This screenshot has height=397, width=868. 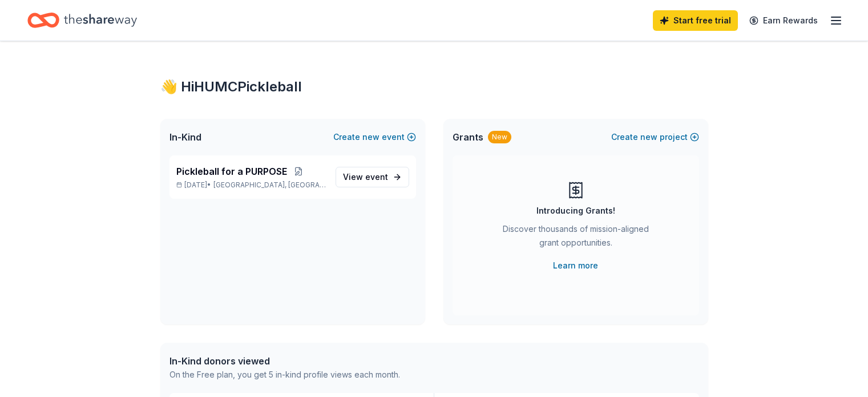 I want to click on a: View event, so click(x=372, y=177).